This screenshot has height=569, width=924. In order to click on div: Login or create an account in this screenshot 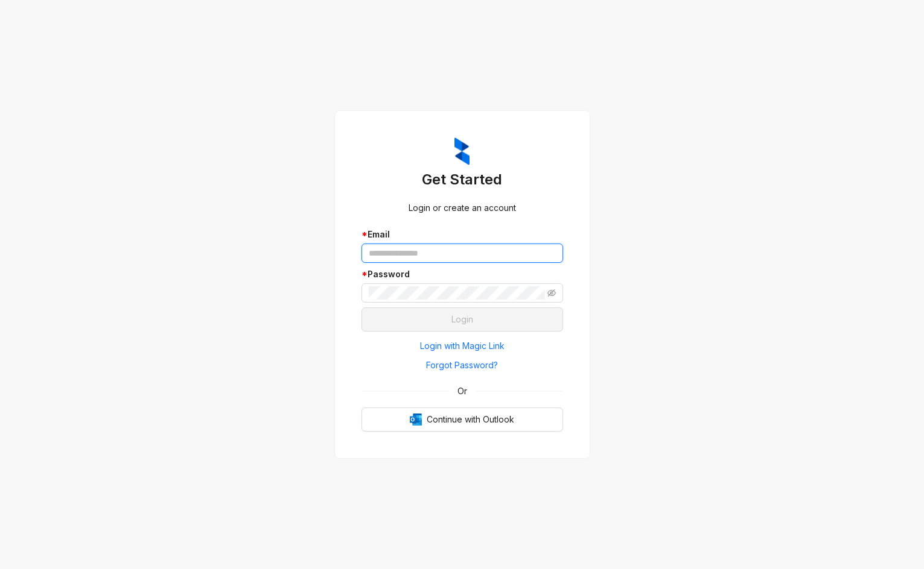, I will do `click(462, 208)`.